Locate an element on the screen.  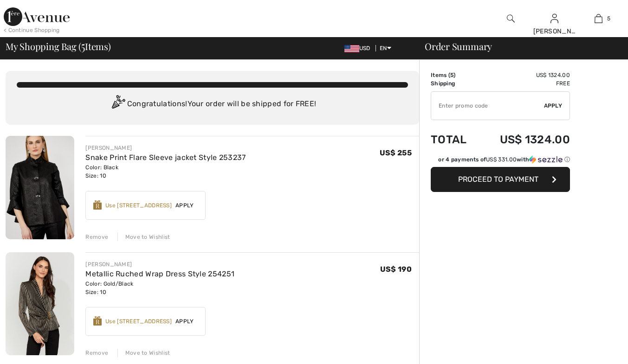
a: Metallic Ruched Wrap Dress Style 254251 is located at coordinates (159, 274).